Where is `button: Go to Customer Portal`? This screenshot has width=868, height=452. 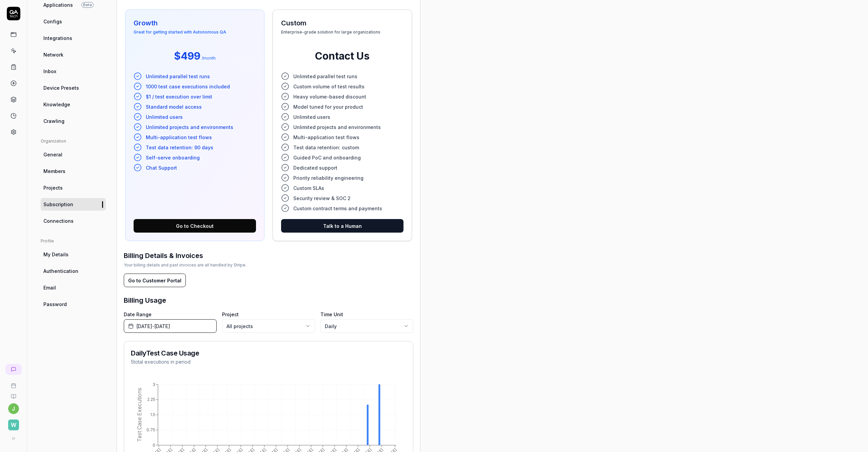
button: Go to Customer Portal is located at coordinates (155, 281).